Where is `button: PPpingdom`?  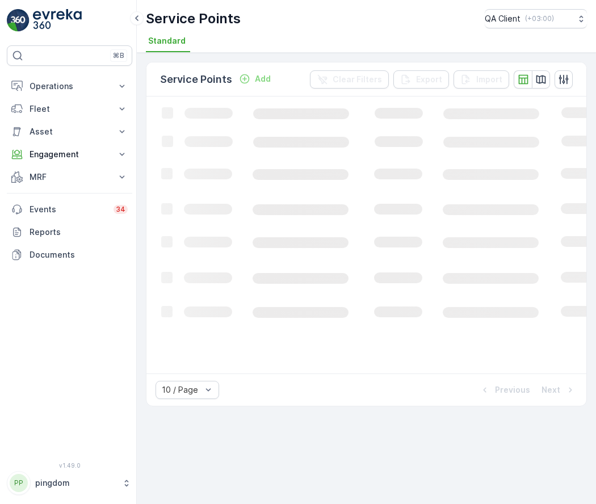 button: PPpingdom is located at coordinates (69, 483).